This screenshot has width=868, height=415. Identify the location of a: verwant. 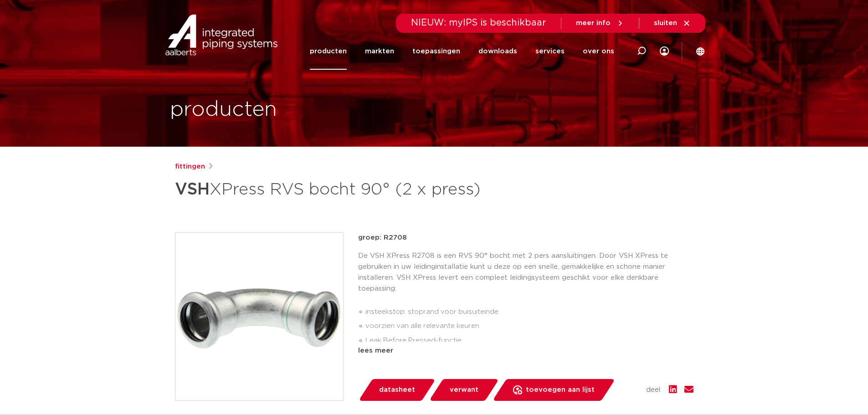
(464, 390).